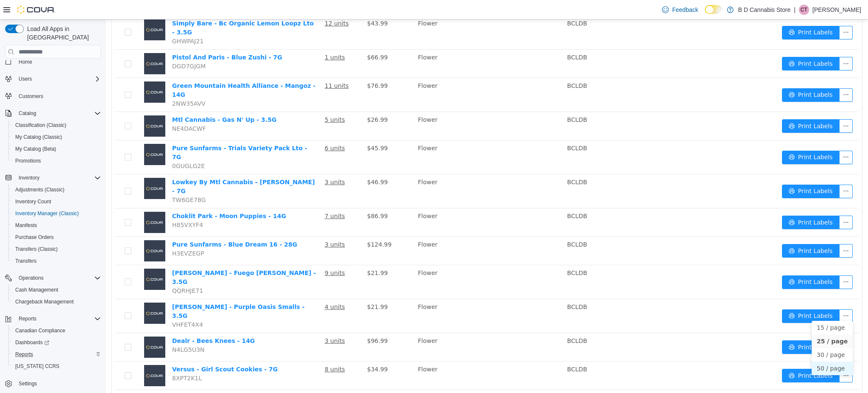  What do you see at coordinates (81, 271) in the screenshot?
I see `span: QQRHJE71` at bounding box center [81, 271].